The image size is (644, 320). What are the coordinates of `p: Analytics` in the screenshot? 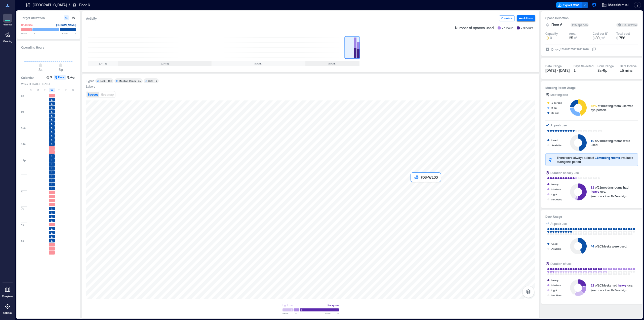 It's located at (8, 24).